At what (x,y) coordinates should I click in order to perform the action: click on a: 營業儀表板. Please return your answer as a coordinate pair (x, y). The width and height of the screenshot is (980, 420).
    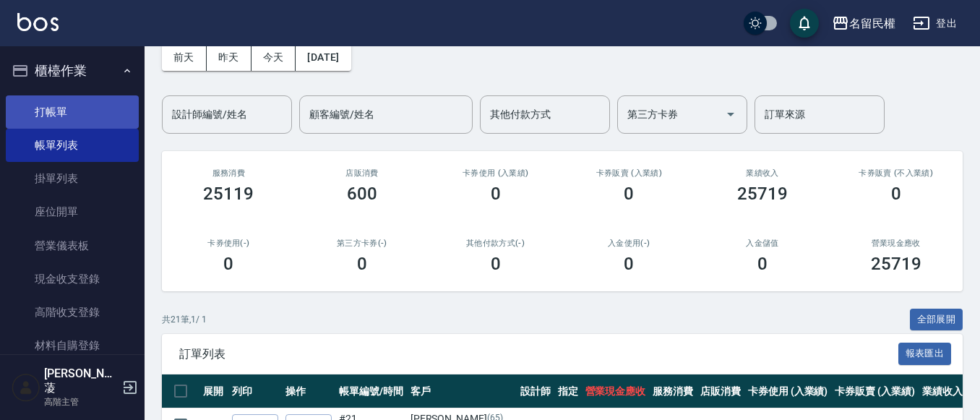
    Looking at the image, I should click on (72, 246).